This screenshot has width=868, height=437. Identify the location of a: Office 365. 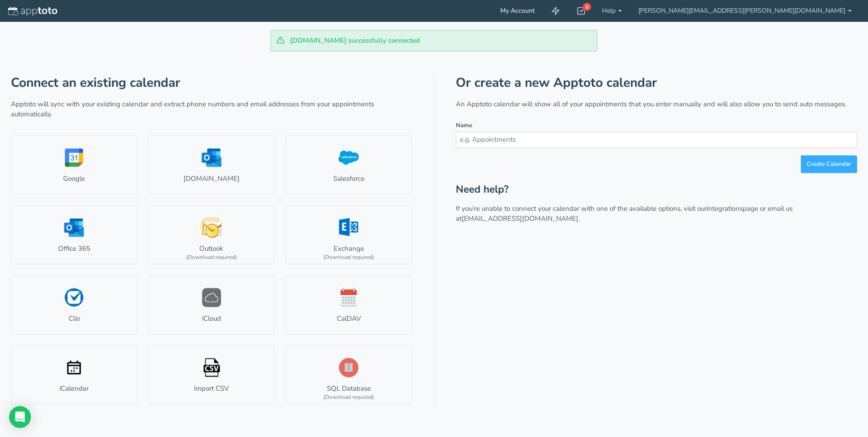
(74, 235).